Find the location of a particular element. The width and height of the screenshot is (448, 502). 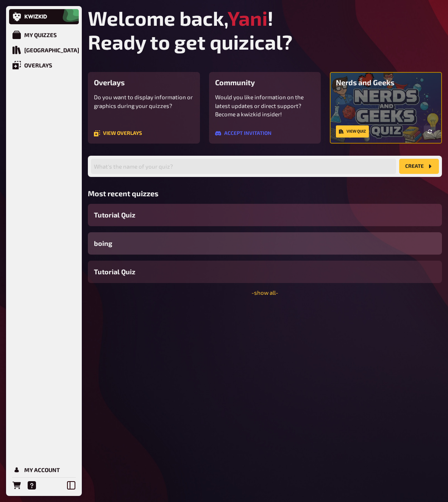

span: boing is located at coordinates (103, 244).